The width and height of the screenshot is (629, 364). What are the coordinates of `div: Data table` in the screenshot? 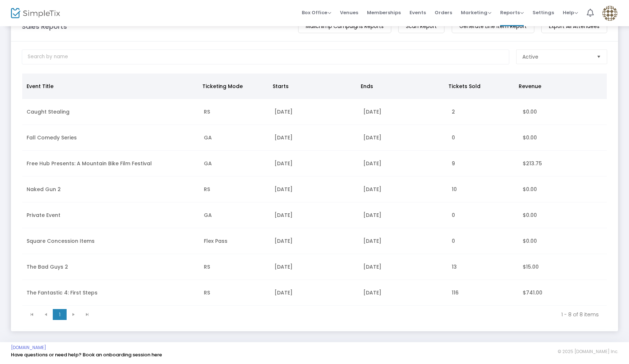 It's located at (314, 189).